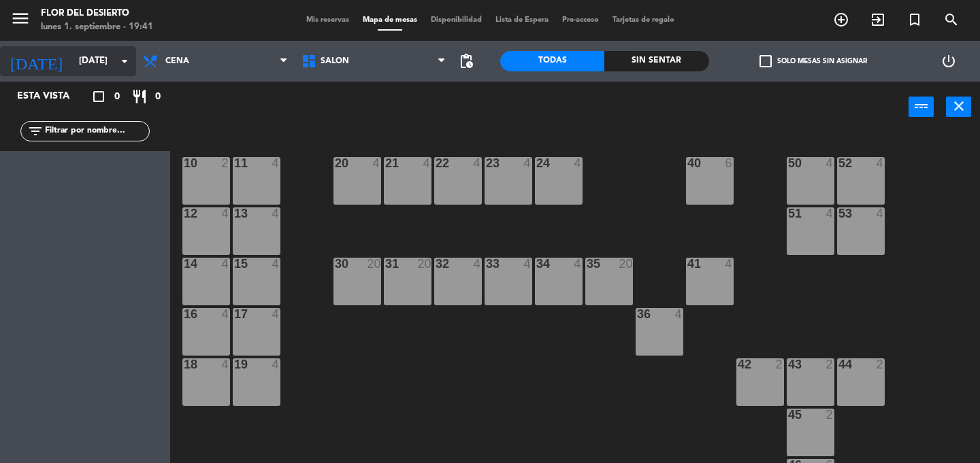 The image size is (980, 463). Describe the element at coordinates (234, 364) in the screenshot. I see `div: 19` at that location.